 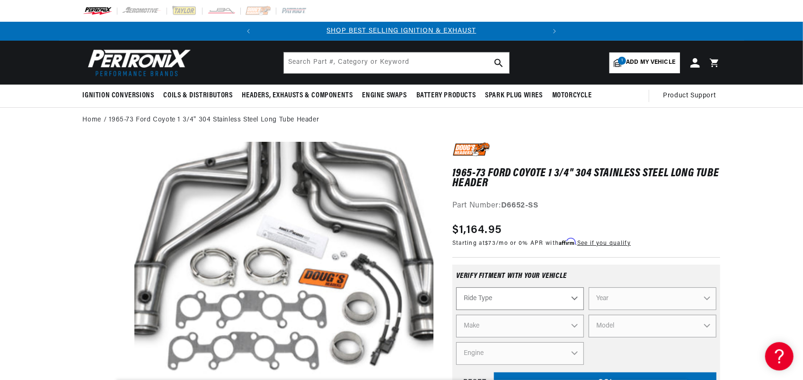 What do you see at coordinates (586, 206) in the screenshot?
I see `div: Part Number:` at bounding box center [586, 206].